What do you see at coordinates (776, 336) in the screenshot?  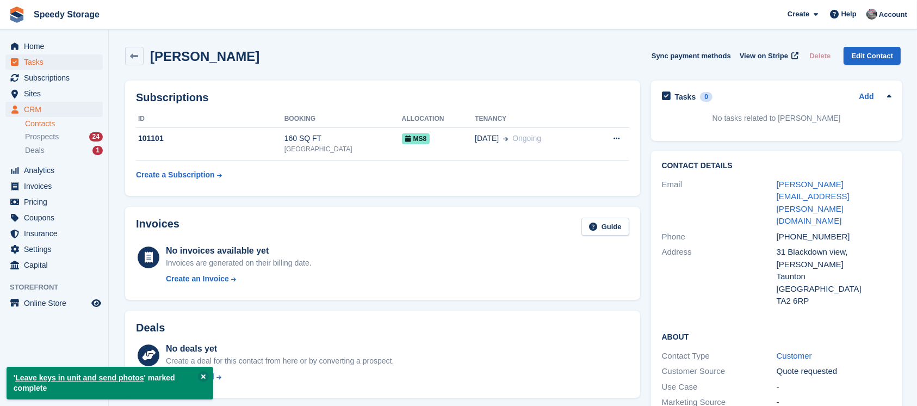 I see `h2: About` at bounding box center [776, 336].